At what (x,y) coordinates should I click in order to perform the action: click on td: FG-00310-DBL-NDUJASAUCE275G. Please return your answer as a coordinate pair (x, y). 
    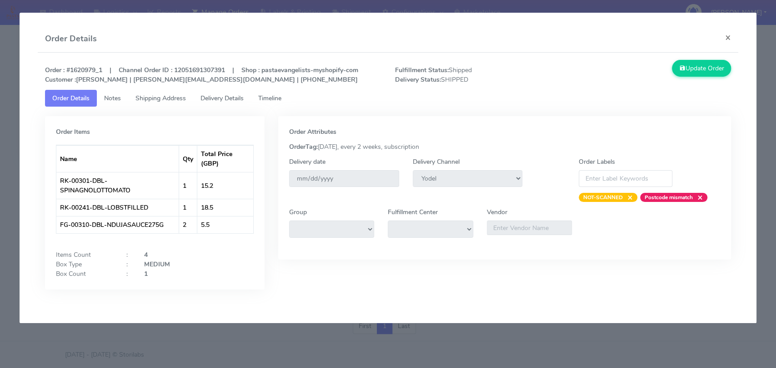
    Looking at the image, I should click on (117, 225).